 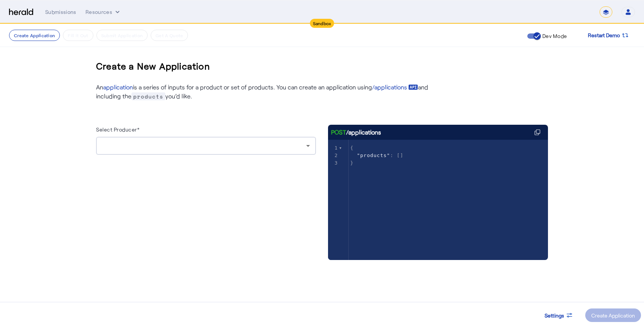 What do you see at coordinates (169, 35) in the screenshot?
I see `button: Get A Quote` at bounding box center [169, 35].